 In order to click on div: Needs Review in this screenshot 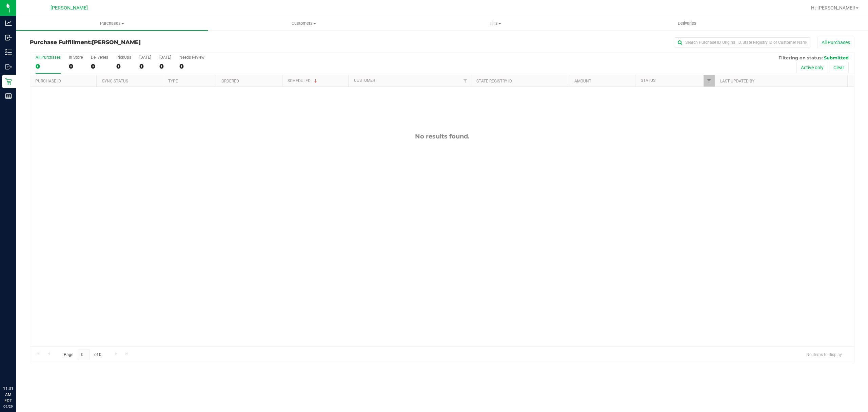, I will do `click(192, 58)`.